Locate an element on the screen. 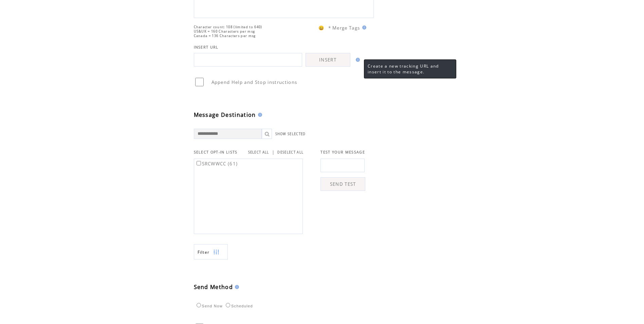  label: Scheduled is located at coordinates (238, 306).